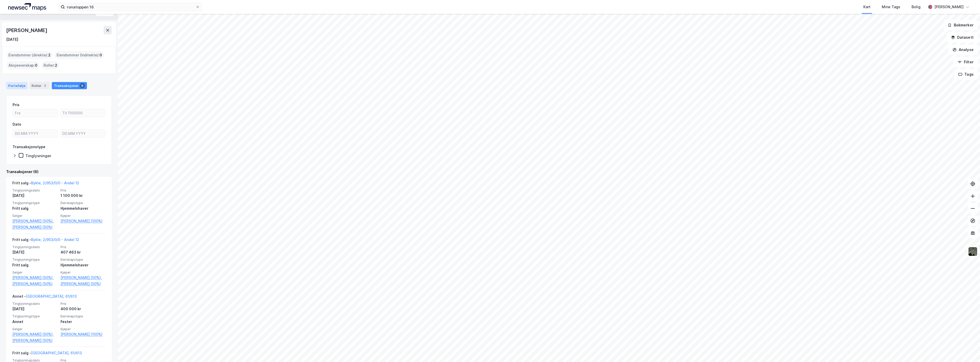 This screenshot has width=980, height=362. I want to click on div: Mine Tags, so click(891, 7).